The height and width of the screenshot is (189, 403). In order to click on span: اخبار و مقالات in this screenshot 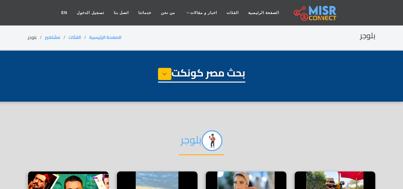, I will do `click(204, 13)`.